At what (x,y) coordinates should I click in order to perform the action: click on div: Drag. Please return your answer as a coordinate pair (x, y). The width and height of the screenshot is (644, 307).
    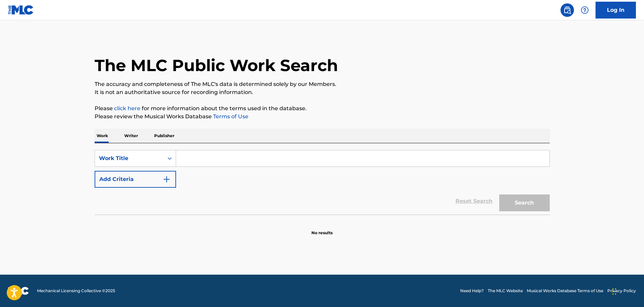
    Looking at the image, I should click on (614, 291).